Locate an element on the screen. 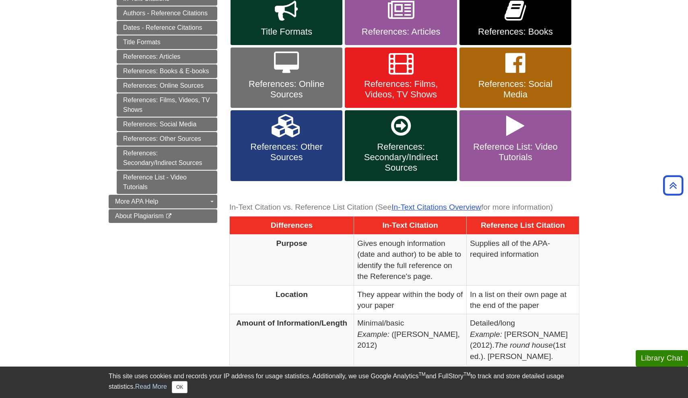 This screenshot has height=398, width=688. a: Dates - Reference Citations is located at coordinates (167, 28).